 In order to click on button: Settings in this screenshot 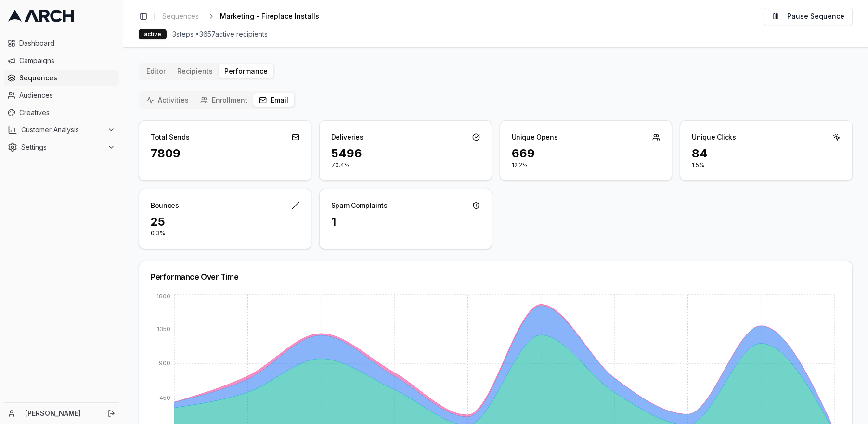, I will do `click(61, 147)`.